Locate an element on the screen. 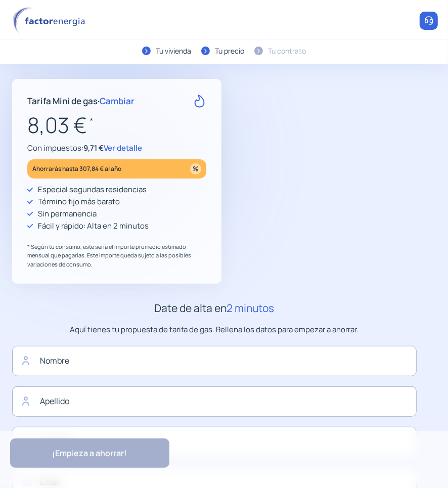  img: percentage_icon.svg is located at coordinates (195, 169).